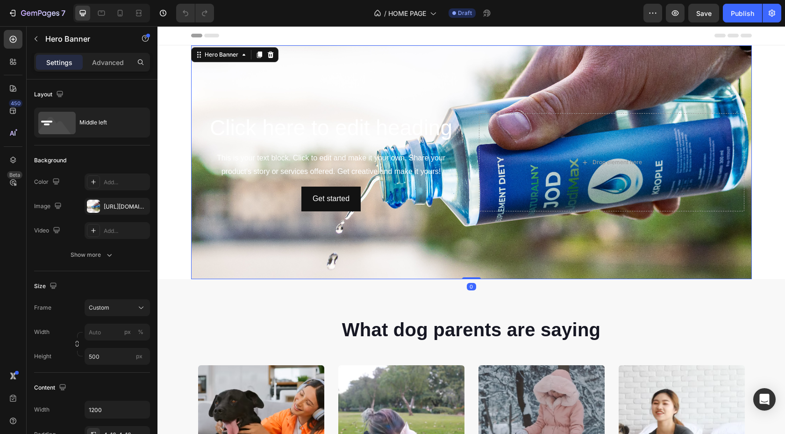  Describe the element at coordinates (64, 29) in the screenshot. I see `div: Hero Banner` at that location.